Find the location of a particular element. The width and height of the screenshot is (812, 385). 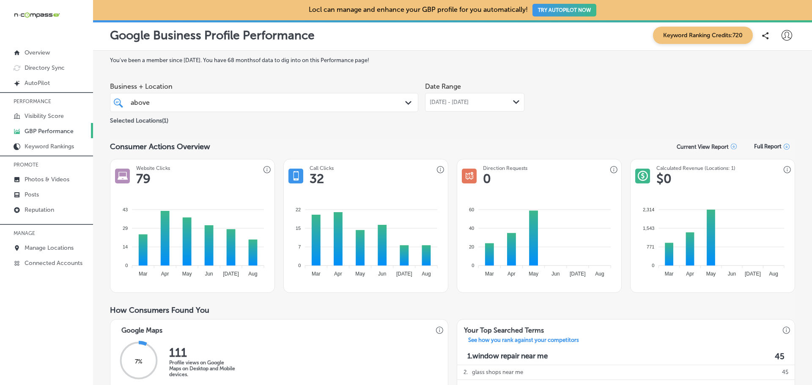

p: Profile views on Google Maps on Desktop and Mobile devices. is located at coordinates (203, 369).